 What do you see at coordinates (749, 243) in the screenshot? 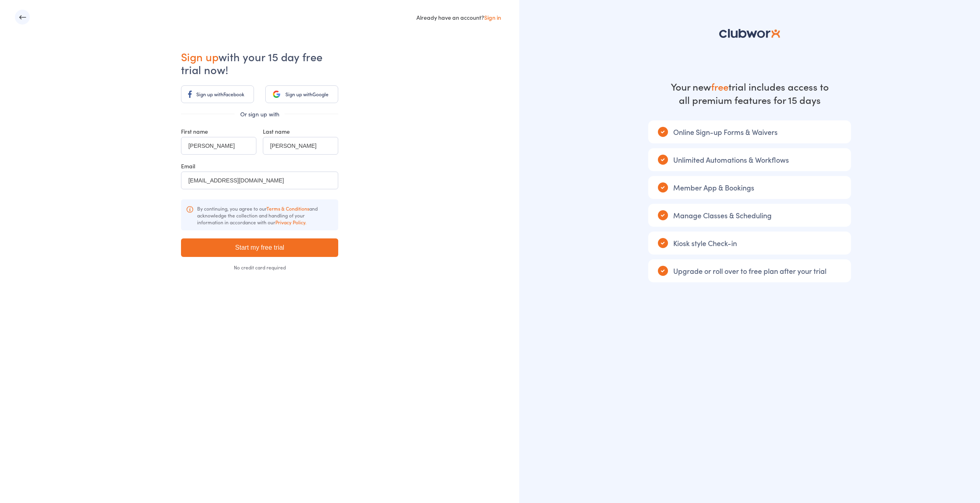
I see `div: Kiosk style Check-in` at bounding box center [749, 243].